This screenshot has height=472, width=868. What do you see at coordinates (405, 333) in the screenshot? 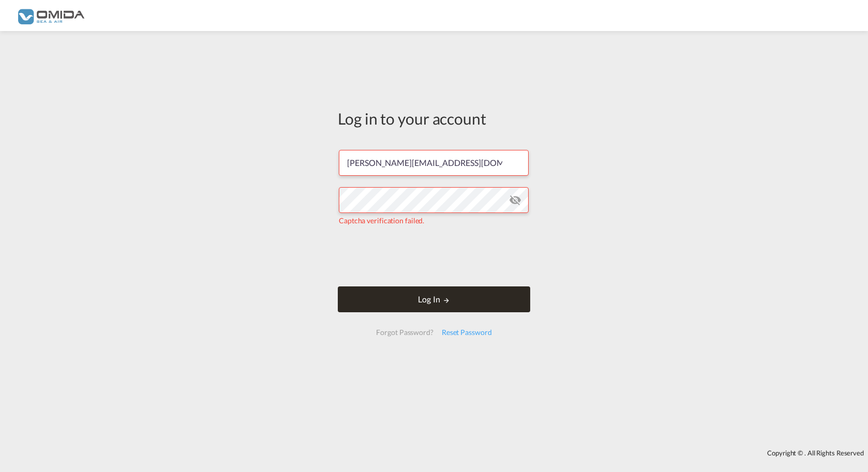
I see `div: Forgot Password?` at bounding box center [405, 333].